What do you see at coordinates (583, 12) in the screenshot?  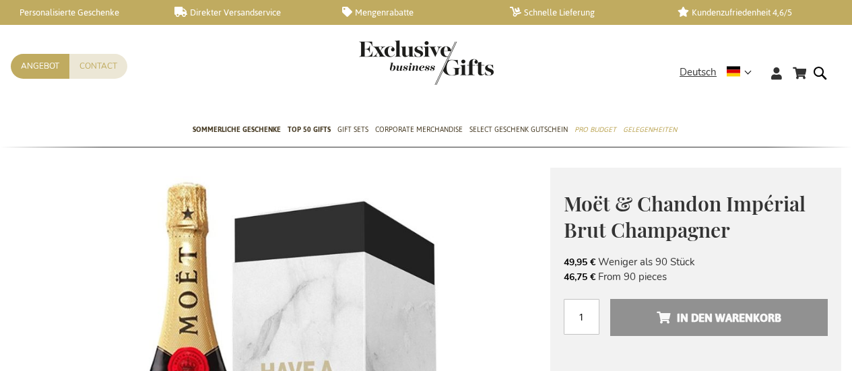 I see `a: Schnelle Lieferung` at bounding box center [583, 12].